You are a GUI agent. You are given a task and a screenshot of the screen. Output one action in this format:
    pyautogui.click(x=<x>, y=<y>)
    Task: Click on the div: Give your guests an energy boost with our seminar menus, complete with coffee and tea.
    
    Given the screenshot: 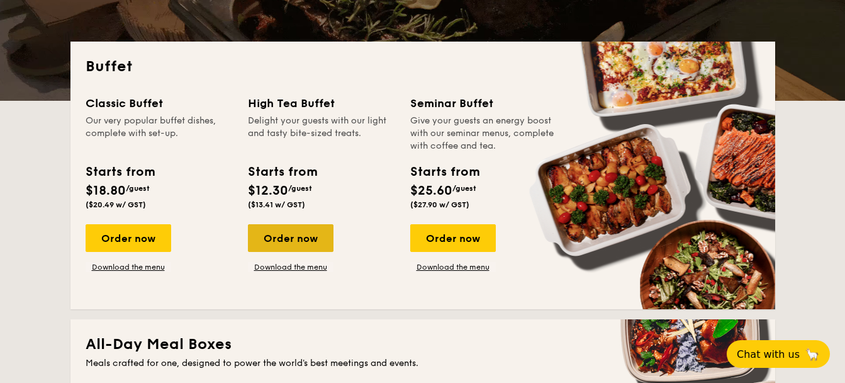 What is the action you would take?
    pyautogui.click(x=484, y=133)
    